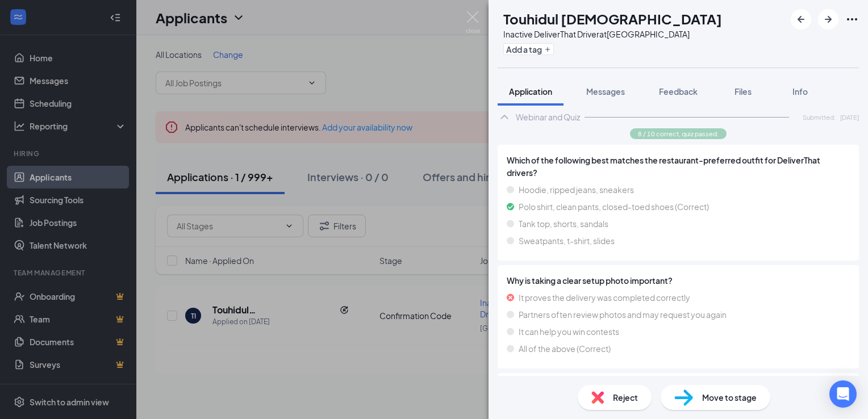  Describe the element at coordinates (743, 92) in the screenshot. I see `span: Files` at that location.